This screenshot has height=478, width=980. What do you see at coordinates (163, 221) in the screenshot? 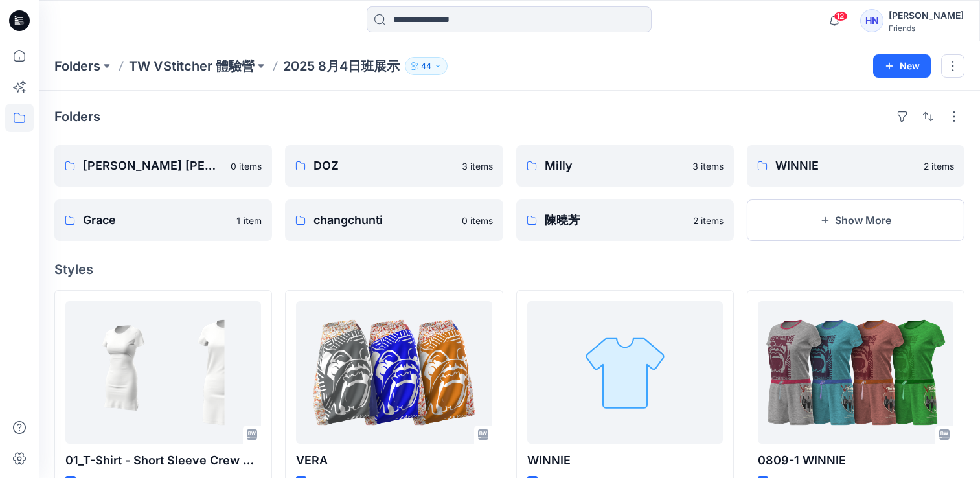
I see `a: Grace1 item` at bounding box center [163, 221].